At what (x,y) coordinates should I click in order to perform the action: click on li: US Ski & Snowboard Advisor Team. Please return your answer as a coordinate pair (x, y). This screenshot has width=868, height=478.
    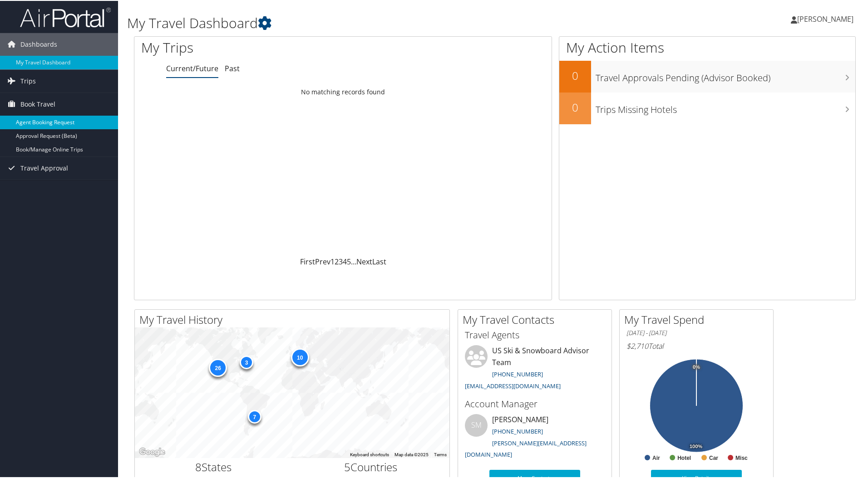
    Looking at the image, I should click on (535, 368).